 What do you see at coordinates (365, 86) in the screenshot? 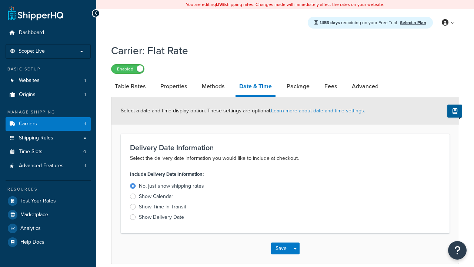
I see `a: Advanced` at bounding box center [365, 86].